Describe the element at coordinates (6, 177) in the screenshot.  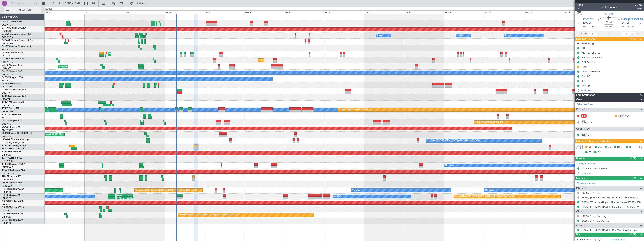
I see `span: 9H-LPZ` at that location.